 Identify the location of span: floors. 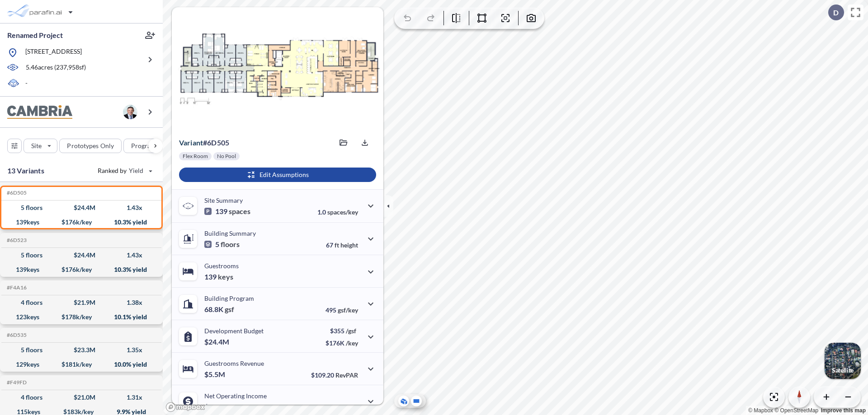
(230, 245).